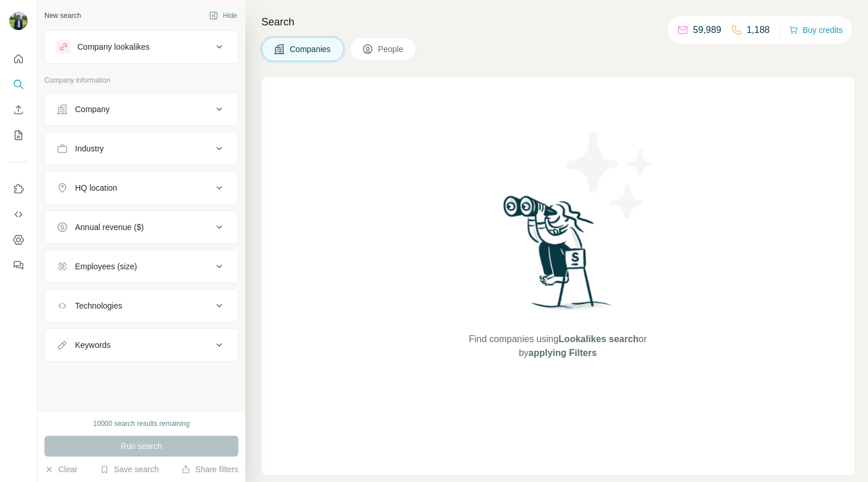 The width and height of the screenshot is (868, 482). I want to click on button: My lists, so click(18, 135).